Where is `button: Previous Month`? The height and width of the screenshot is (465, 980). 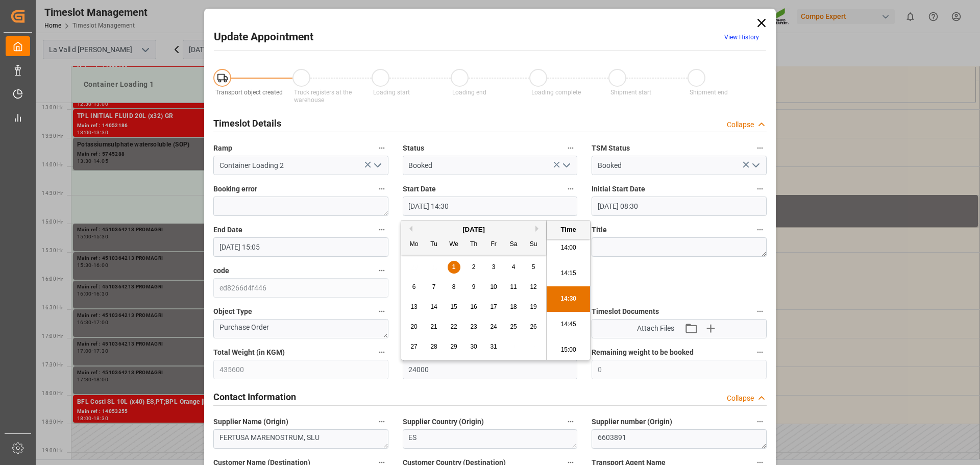 button: Previous Month is located at coordinates (409, 229).